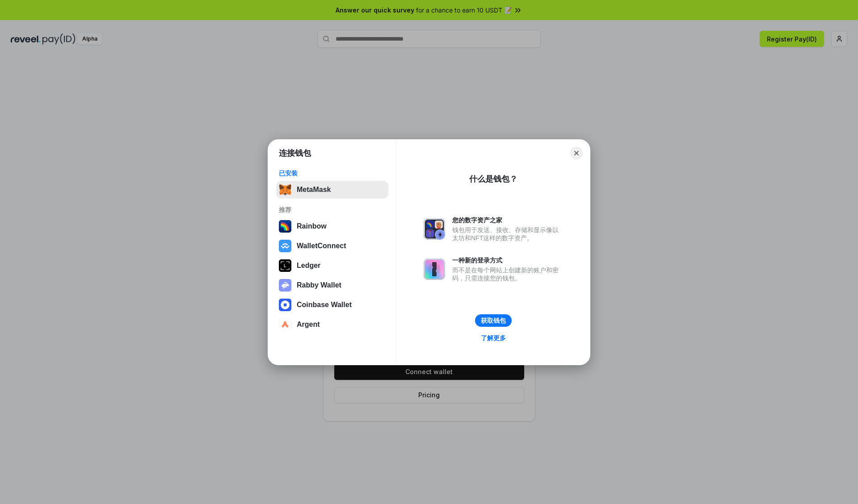  Describe the element at coordinates (319, 285) in the screenshot. I see `div: Rabby Wallet` at that location.